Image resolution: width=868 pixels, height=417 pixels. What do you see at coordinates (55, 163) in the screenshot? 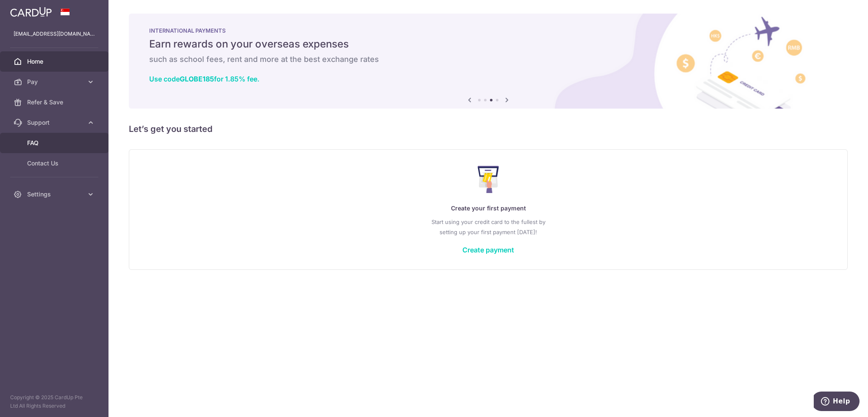
I see `span: Contact Us` at bounding box center [55, 163].